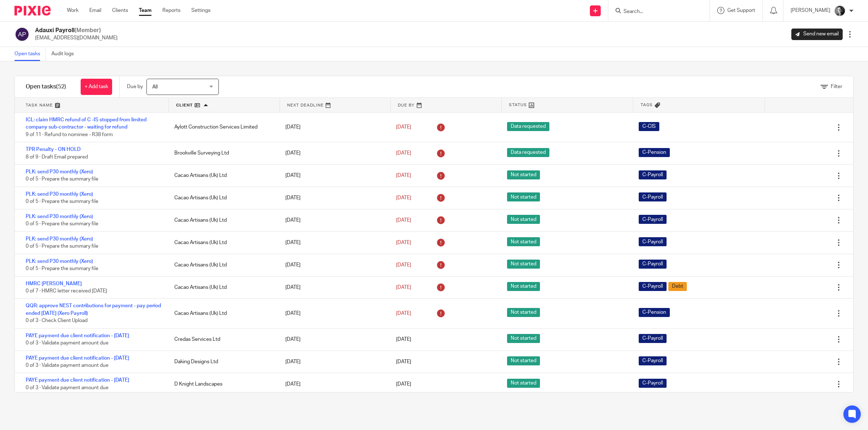  I want to click on span: Tags, so click(647, 105).